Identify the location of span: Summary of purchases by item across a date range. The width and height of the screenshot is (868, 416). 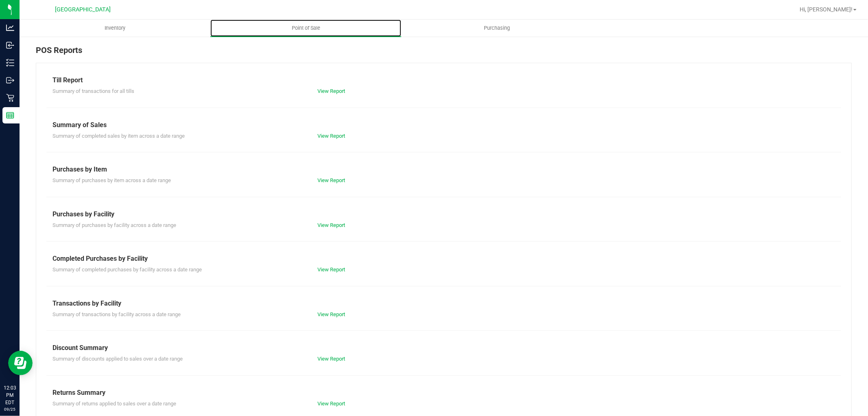
(111, 180).